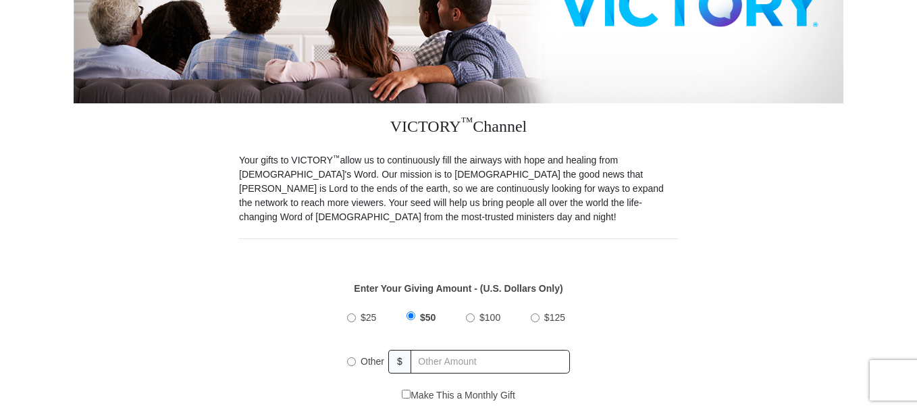 This screenshot has height=410, width=917. Describe the element at coordinates (427, 317) in the screenshot. I see `span: $50` at that location.